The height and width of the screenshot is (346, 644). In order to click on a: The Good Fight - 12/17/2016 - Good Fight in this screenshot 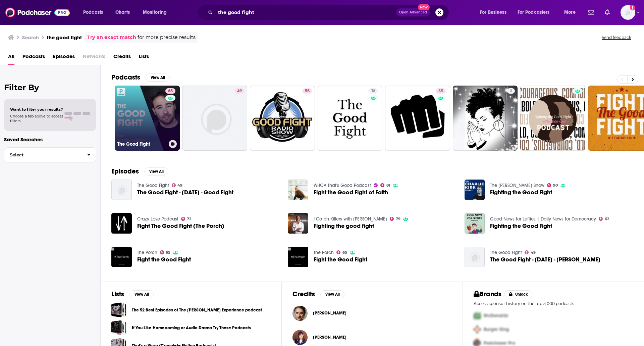, I will do `click(185, 192)`.